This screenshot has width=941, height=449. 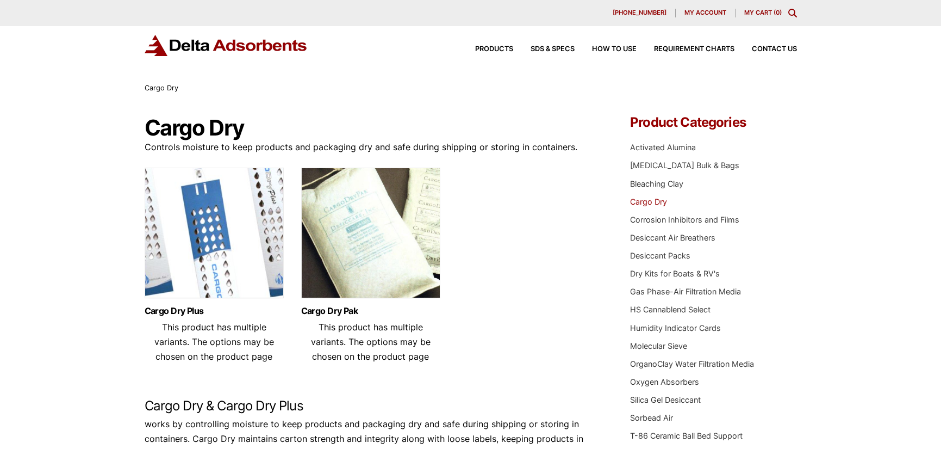 What do you see at coordinates (371, 310) in the screenshot?
I see `a: Cargo Dry Pak` at bounding box center [371, 310].